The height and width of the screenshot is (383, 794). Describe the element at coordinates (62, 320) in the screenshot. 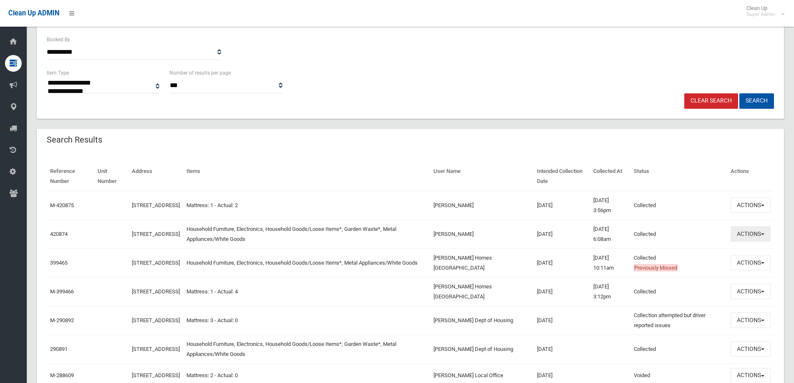

I see `a: M-290892` at that location.